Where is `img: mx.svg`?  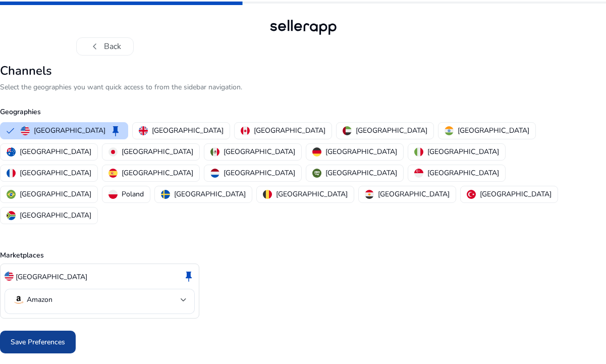
img: mx.svg is located at coordinates (215, 152).